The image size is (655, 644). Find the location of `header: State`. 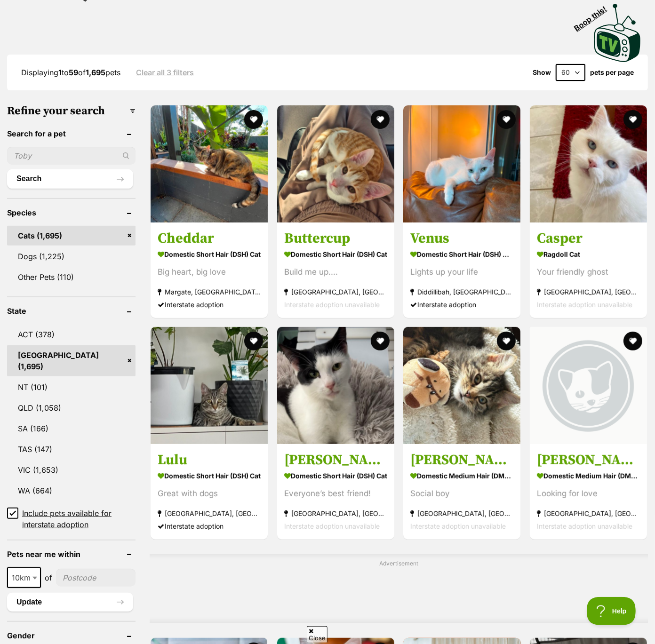

header: State is located at coordinates (71, 311).